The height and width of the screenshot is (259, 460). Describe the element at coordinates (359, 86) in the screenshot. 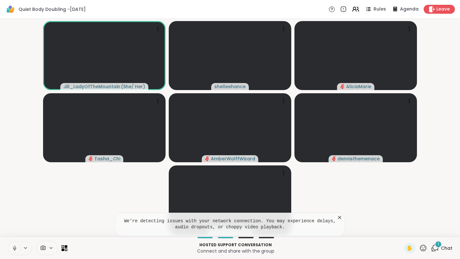

I see `span: AliciaMarie` at that location.